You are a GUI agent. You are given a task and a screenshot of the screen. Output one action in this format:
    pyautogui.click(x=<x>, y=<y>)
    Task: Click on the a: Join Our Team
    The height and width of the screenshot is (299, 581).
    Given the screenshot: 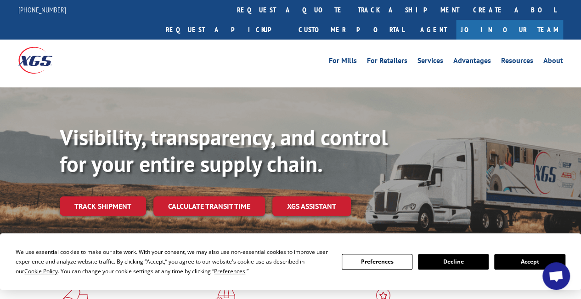 What is the action you would take?
    pyautogui.click(x=509, y=29)
    